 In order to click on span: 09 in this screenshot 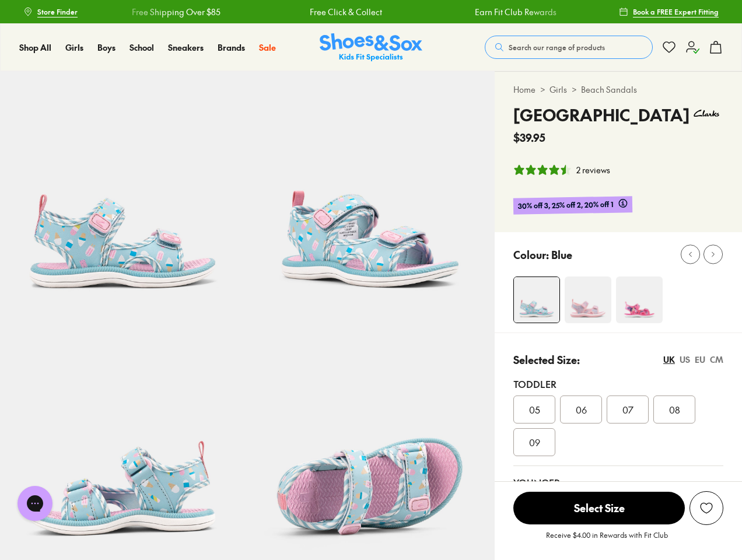, I will do `click(534, 442)`.